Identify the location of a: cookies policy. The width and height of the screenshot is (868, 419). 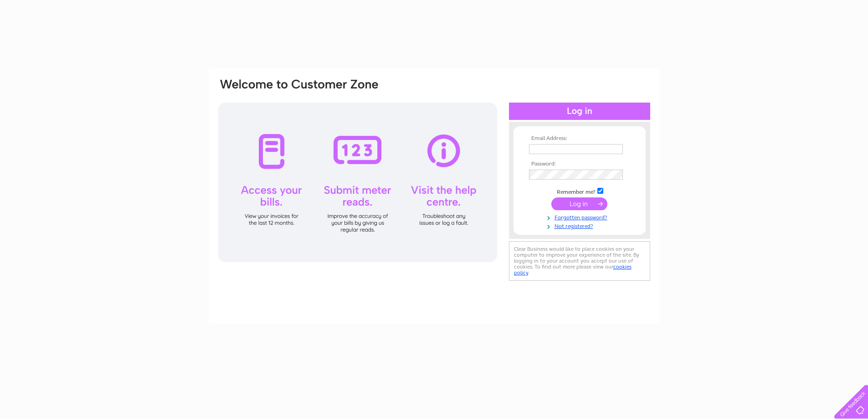
(573, 269).